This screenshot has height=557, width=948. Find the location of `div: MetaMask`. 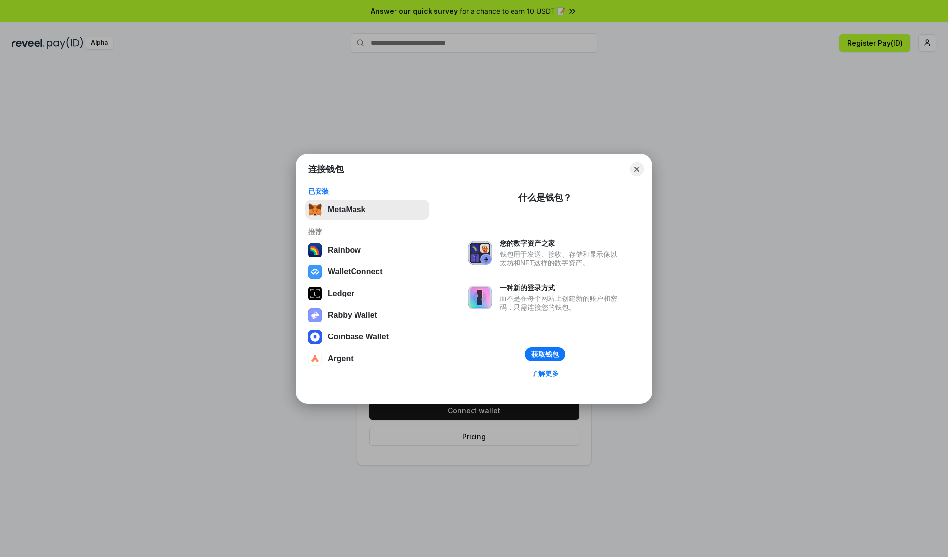

div: MetaMask is located at coordinates (347, 210).